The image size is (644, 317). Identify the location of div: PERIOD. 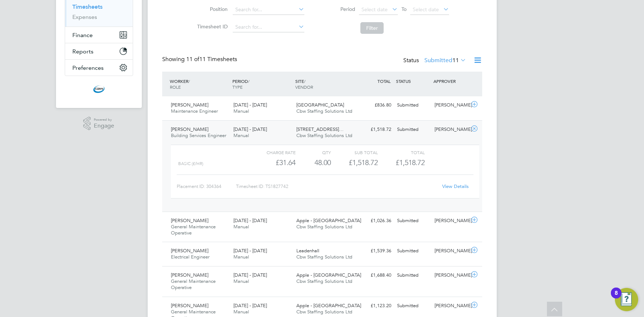
(262, 84).